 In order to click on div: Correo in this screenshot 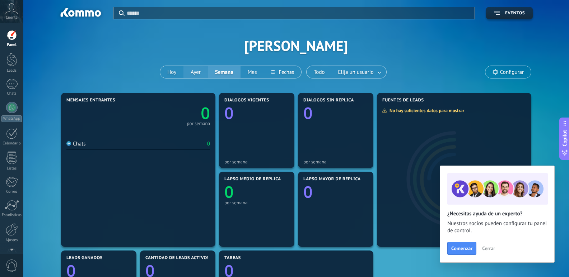, I will do `click(12, 192)`.